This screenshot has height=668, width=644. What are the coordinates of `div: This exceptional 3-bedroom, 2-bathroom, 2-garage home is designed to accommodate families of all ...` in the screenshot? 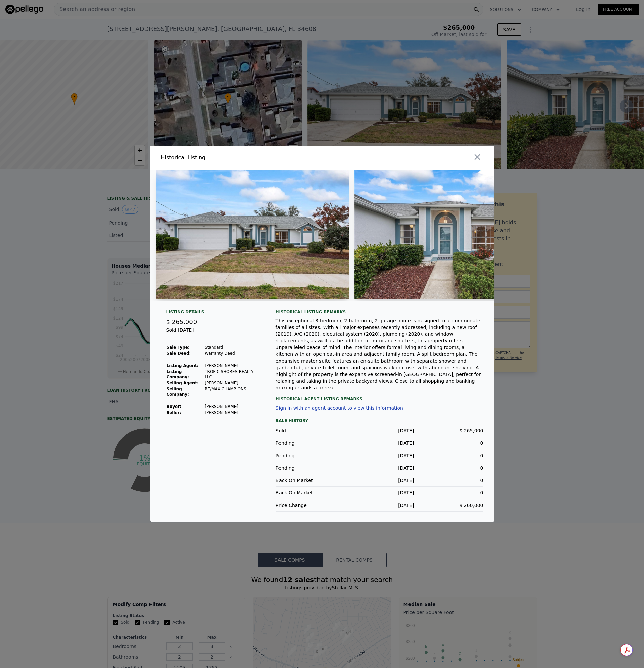 It's located at (380, 354).